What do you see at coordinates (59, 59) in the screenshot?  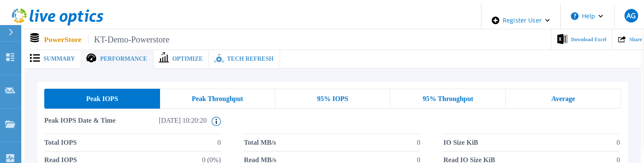 I see `span: Summary` at bounding box center [59, 59].